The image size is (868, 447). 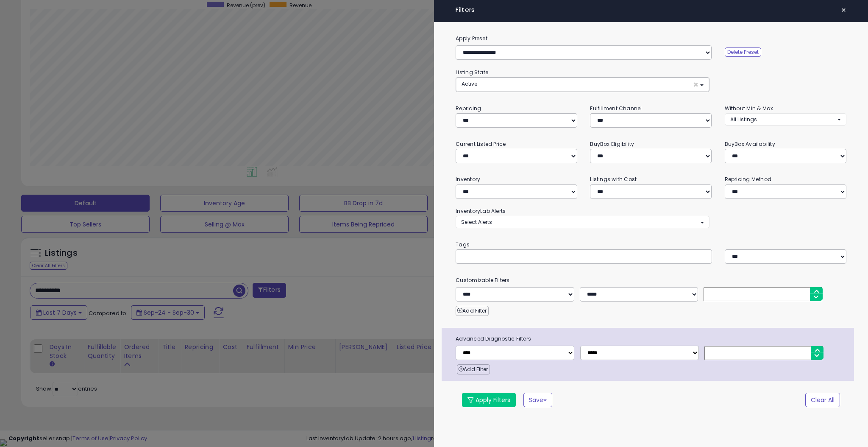 What do you see at coordinates (743, 52) in the screenshot?
I see `button: Delete Preset` at bounding box center [743, 52].